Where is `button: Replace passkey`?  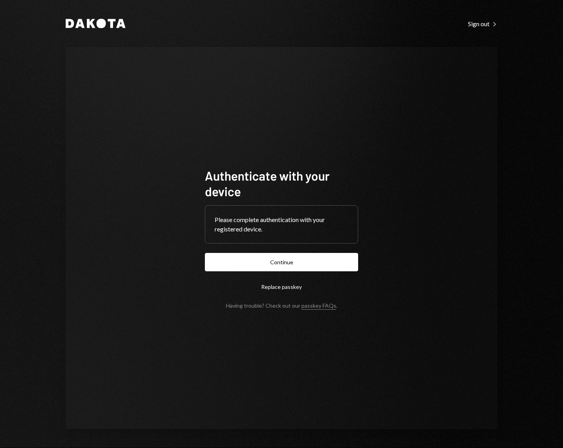
button: Replace passkey is located at coordinates (281, 286).